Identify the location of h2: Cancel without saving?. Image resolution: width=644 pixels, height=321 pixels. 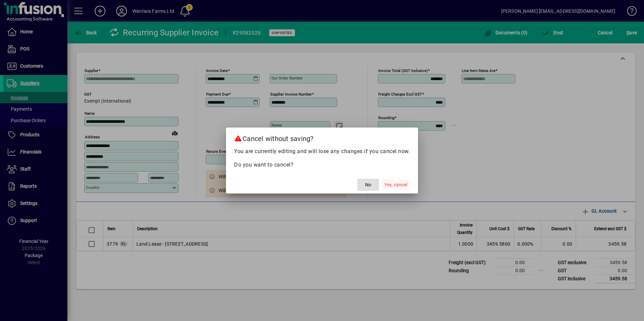
(322, 138).